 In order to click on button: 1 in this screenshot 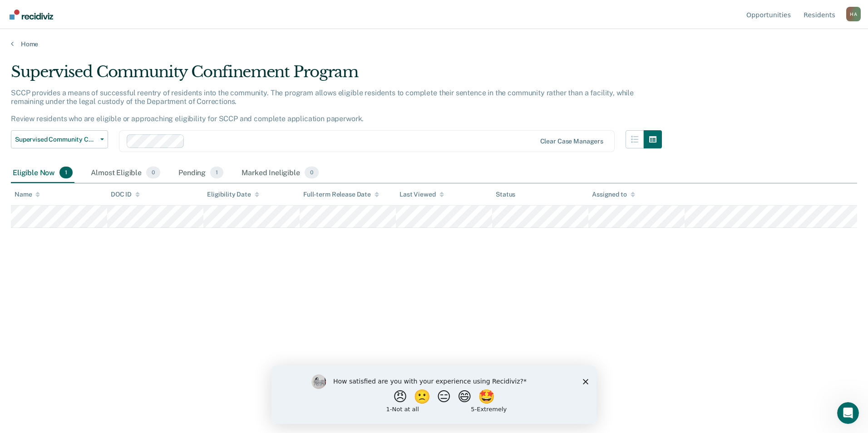, I will do `click(130, 31)`.